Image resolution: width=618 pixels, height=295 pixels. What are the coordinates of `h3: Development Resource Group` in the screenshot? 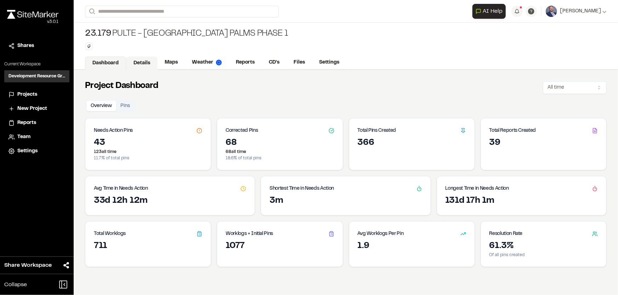 It's located at (37, 76).